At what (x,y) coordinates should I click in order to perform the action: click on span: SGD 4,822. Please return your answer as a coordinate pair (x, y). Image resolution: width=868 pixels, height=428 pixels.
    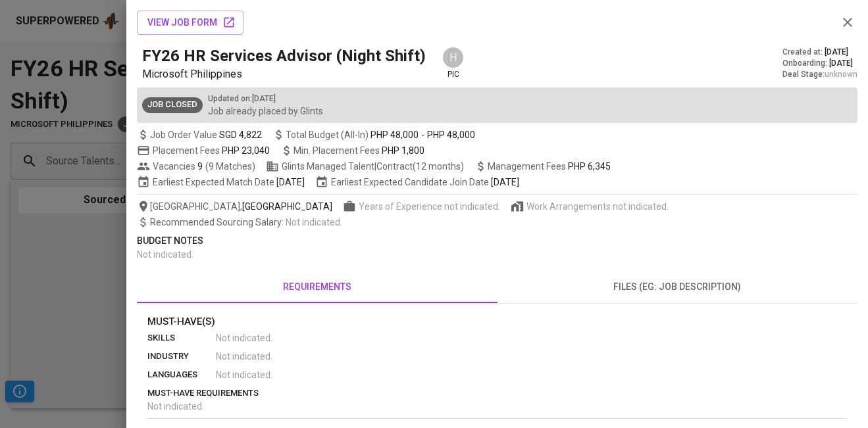
    Looking at the image, I should click on (241, 135).